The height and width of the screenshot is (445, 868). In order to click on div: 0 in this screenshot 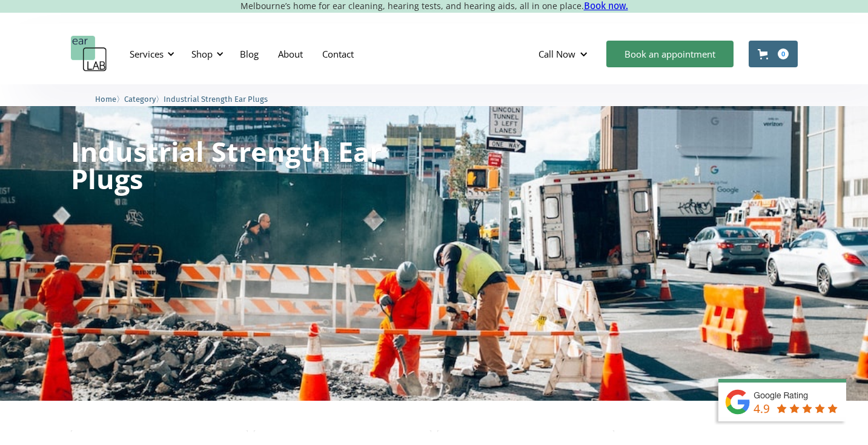, I will do `click(783, 54)`.